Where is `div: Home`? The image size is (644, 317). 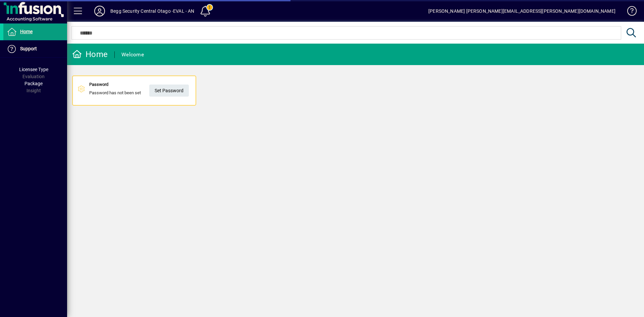 div: Home is located at coordinates (90, 54).